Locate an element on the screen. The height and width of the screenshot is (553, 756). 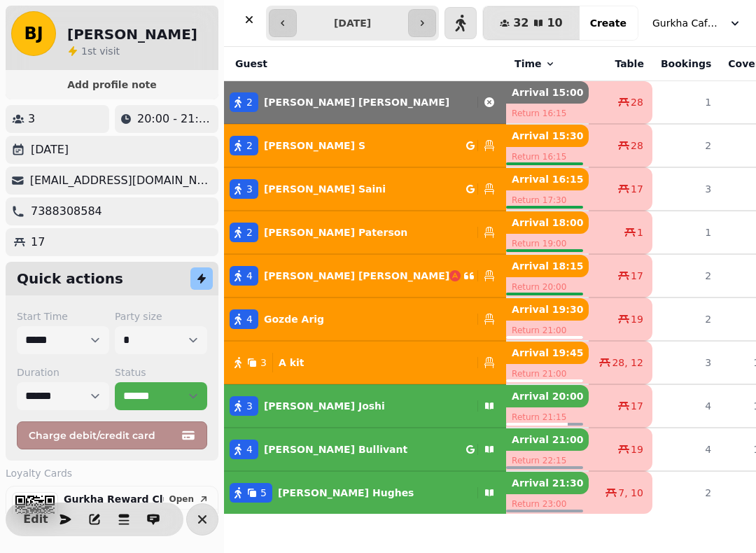
span: Gurkha Cafe & Restauarant is located at coordinates (688, 23).